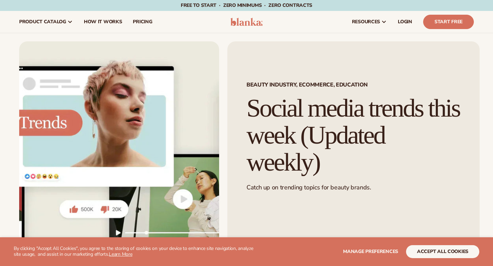  Describe the element at coordinates (136, 252) in the screenshot. I see `p: By clicking "Accept All Cookies", you agree to the storing of cookies on your device to enhance s...` at that location.